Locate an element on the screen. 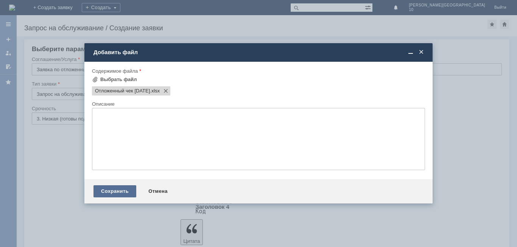 The image size is (517, 247). span: Закрыть is located at coordinates (421, 52).